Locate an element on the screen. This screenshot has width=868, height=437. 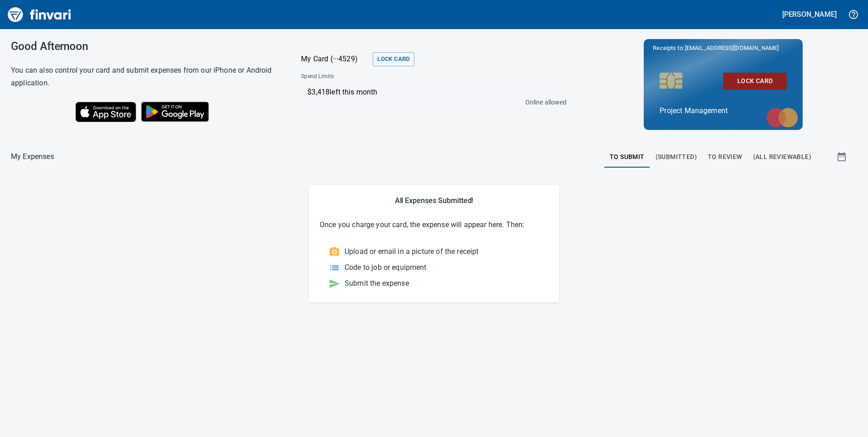
p: Online allowed is located at coordinates (430, 102).